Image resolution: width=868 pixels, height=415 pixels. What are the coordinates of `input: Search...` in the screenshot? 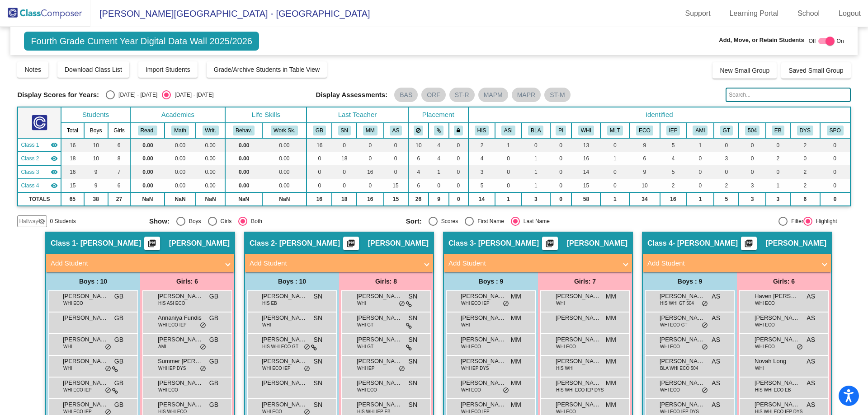 It's located at (788, 95).